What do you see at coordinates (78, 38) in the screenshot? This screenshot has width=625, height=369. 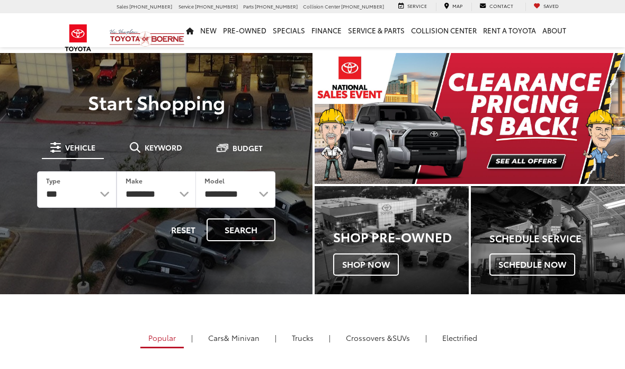 I see `img: Toyota` at bounding box center [78, 38].